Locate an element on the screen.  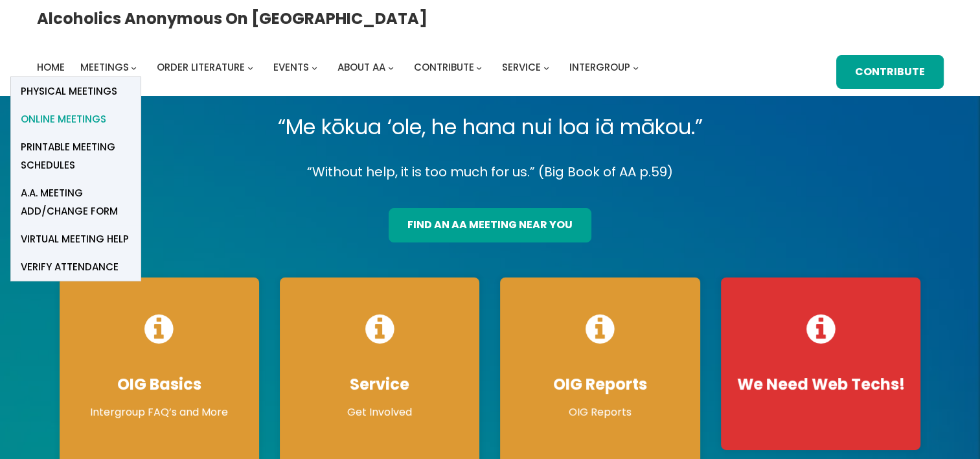
button: About AA submenu is located at coordinates (390, 68).